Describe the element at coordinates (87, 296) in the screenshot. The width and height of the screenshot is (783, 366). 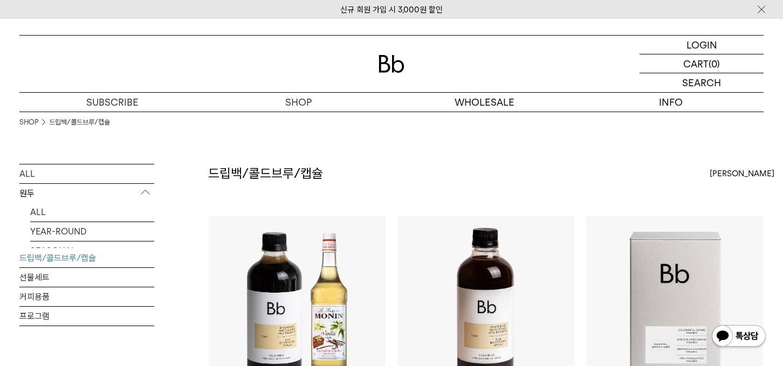
I see `a: 커피용품` at that location.